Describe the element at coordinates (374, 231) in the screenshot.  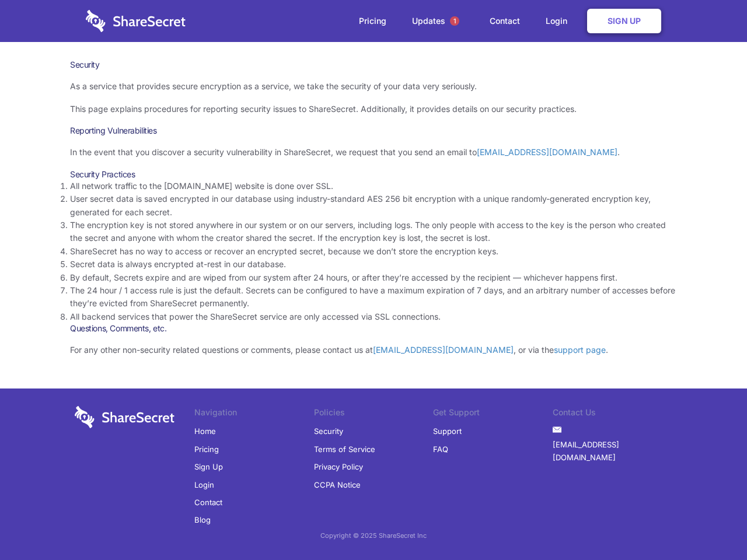
I see `li: The encryption key is not stored anywhere in our system or on our servers, including logs. The on...` at that location.